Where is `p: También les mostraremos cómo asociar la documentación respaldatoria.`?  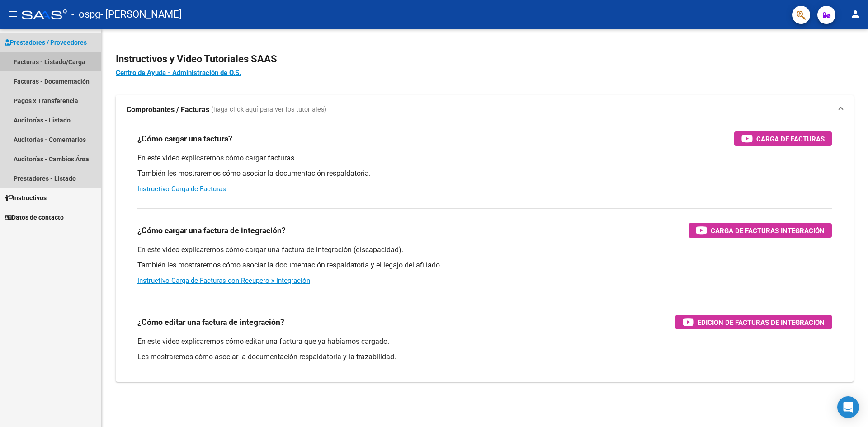
p: También les mostraremos cómo asociar la documentación respaldatoria. is located at coordinates (485, 174).